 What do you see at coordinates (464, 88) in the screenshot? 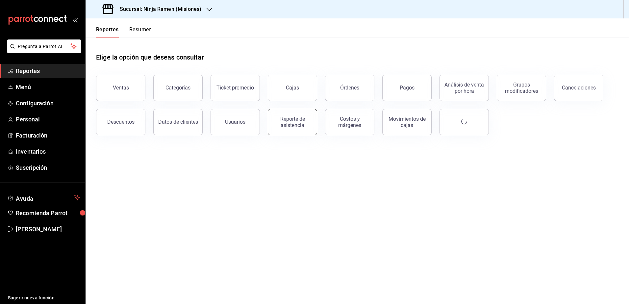
I see `div: Análisis de venta por hora` at bounding box center [464, 88].